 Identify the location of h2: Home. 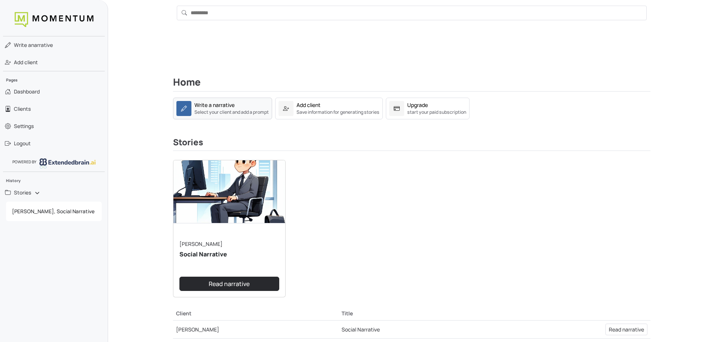
(411, 84).